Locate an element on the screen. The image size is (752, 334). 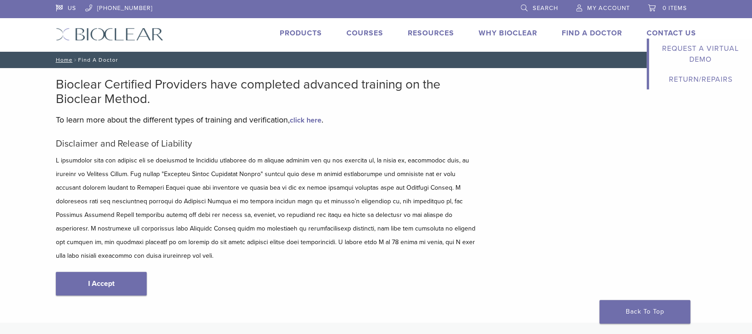
span: My Account is located at coordinates (608, 8).